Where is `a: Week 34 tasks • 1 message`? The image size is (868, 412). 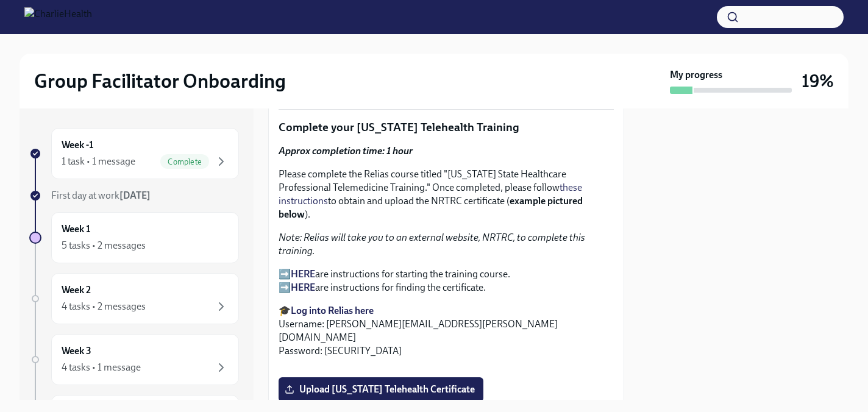 a: Week 34 tasks • 1 message is located at coordinates (134, 360).